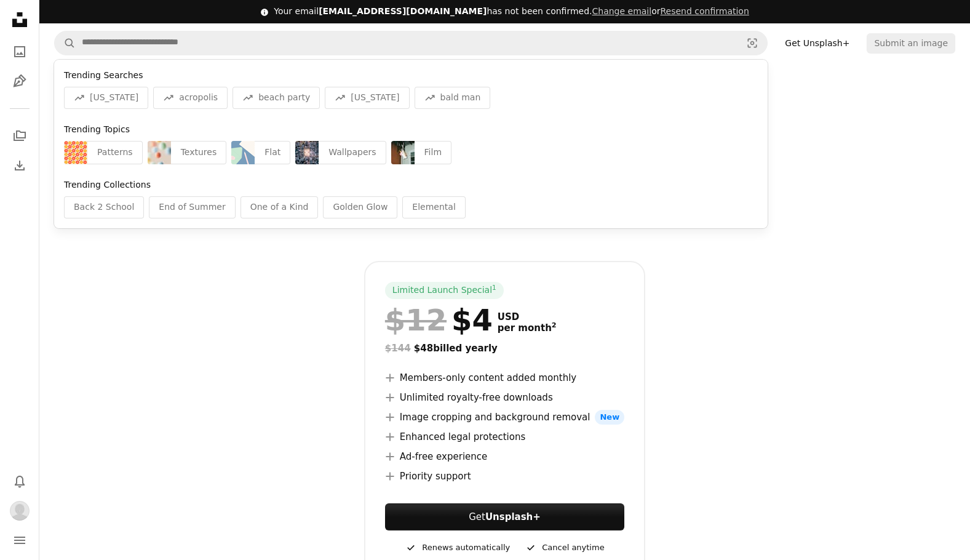 Image resolution: width=970 pixels, height=560 pixels. What do you see at coordinates (284, 98) in the screenshot?
I see `span: beach party` at bounding box center [284, 98].